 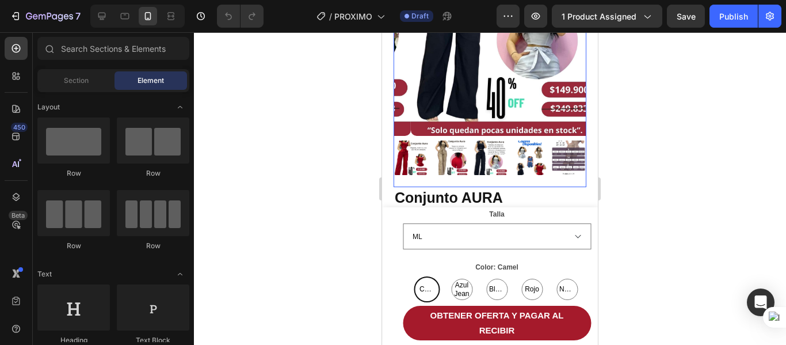 What do you see at coordinates (114, 290) in the screenshot?
I see `button: <p><span style="font-size:15px;">OBTENER OFERTA Y PAGAR AL RECIBIR</span></p>` at bounding box center [114, 290].